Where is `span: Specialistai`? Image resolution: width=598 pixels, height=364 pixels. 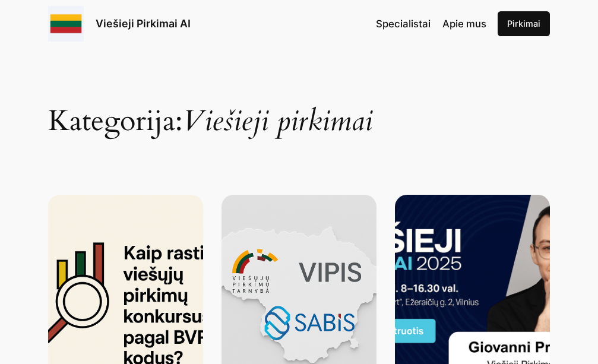 span: Specialistai is located at coordinates (403, 24).